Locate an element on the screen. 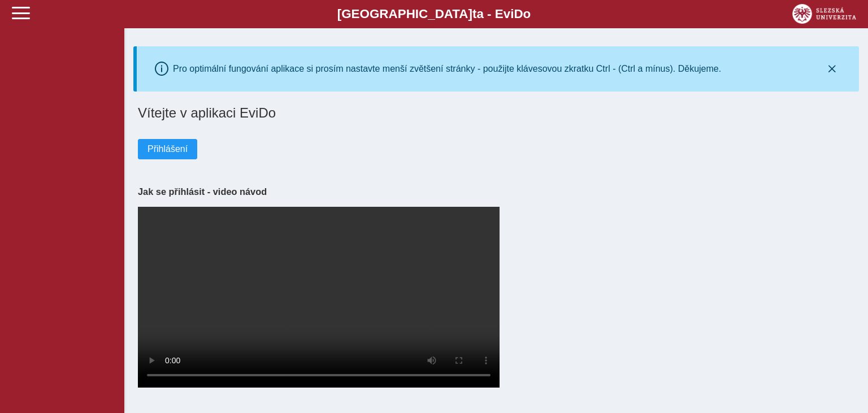 The height and width of the screenshot is (413, 868). video: Your browser does not support the video tag. is located at coordinates (319, 297).